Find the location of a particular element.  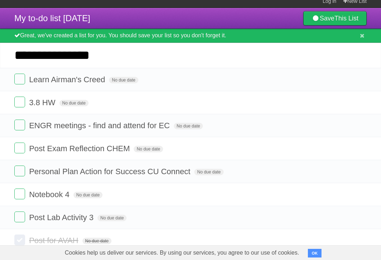

span: ENGR meetings - find and attend for EC is located at coordinates (100, 125).